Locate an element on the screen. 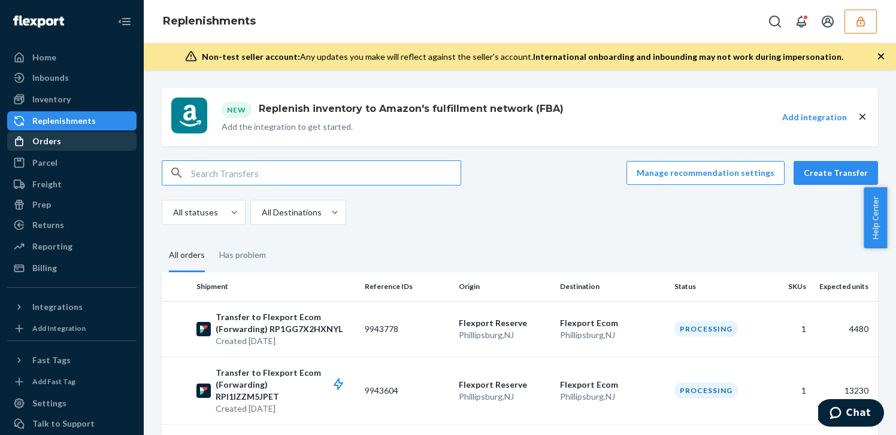  p: Transfer to Flexport Ecom (Forwarding) RPI1IZZM5JPET is located at coordinates (285, 385).